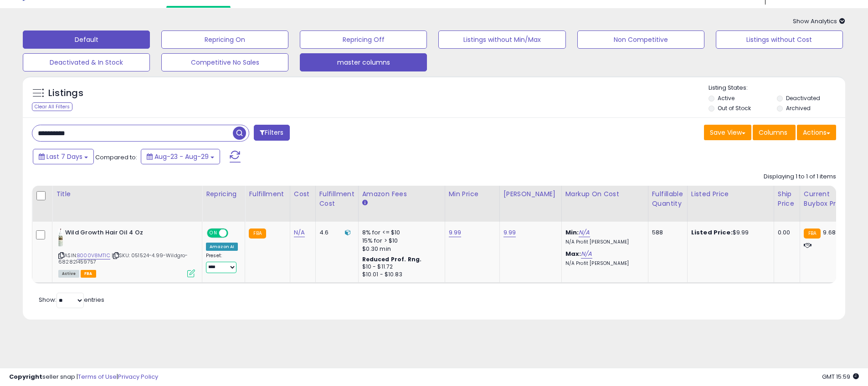  Describe the element at coordinates (818, 21) in the screenshot. I see `span: Show Analytics` at that location.